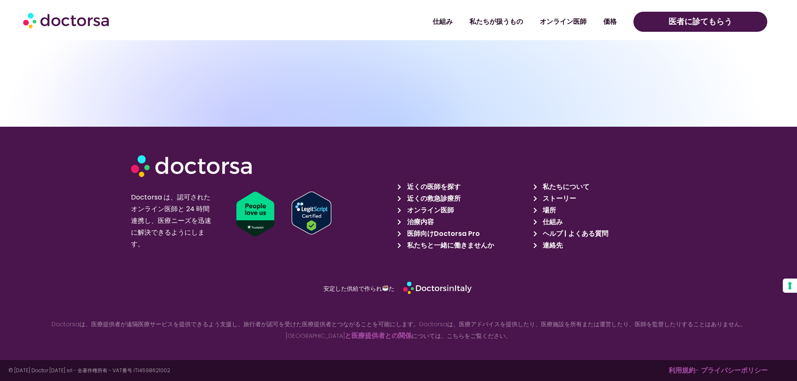  What do you see at coordinates (451, 245) in the screenshot?
I see `font: 私たちと一緒に働きませんか` at bounding box center [451, 245].